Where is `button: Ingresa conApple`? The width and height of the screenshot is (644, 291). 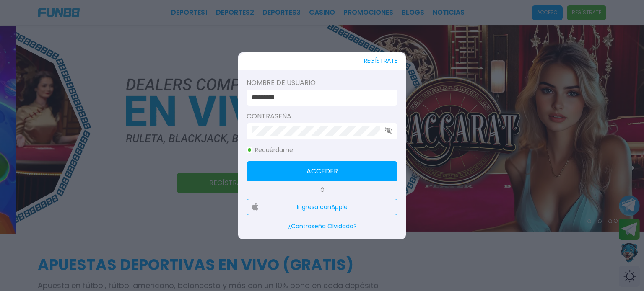
button: Ingresa conApple is located at coordinates (322, 207).